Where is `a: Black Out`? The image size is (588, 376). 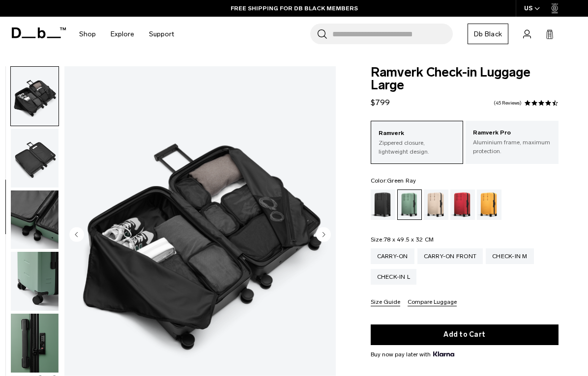
a: Black Out is located at coordinates (383, 205).